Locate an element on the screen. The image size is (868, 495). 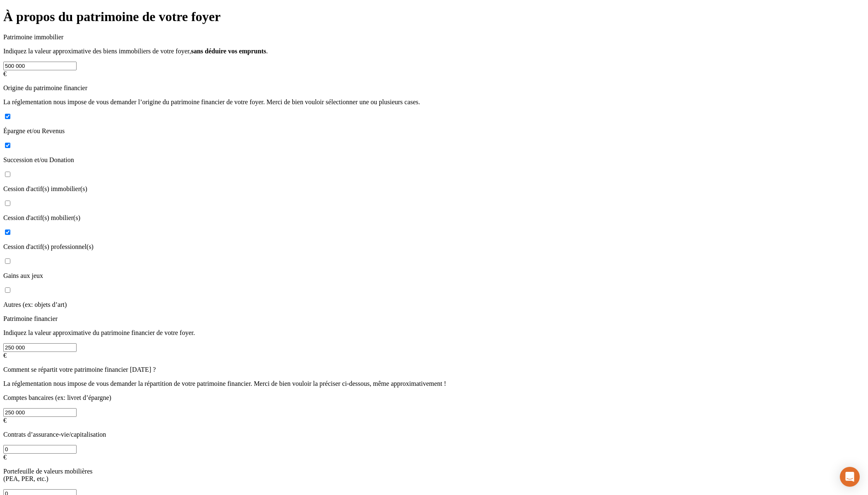
p: Succession et/ou Donation is located at coordinates (434, 160).